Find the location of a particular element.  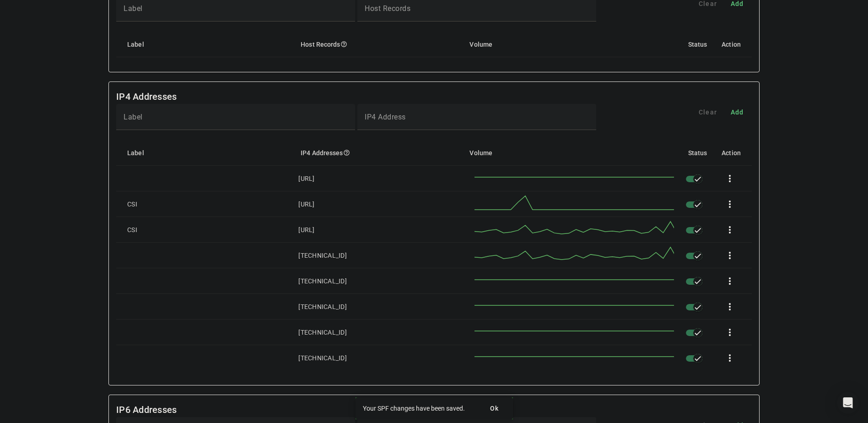

button: Ok is located at coordinates (495, 408).